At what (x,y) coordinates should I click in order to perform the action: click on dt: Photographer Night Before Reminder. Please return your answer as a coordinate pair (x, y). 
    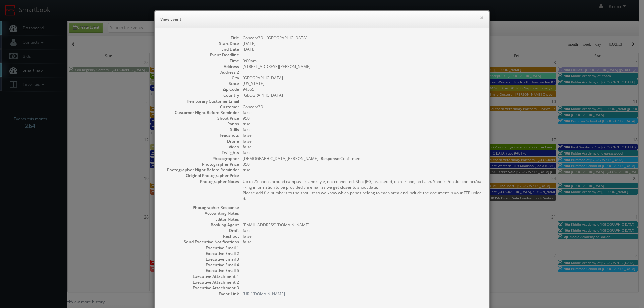
    Looking at the image, I should click on (201, 169).